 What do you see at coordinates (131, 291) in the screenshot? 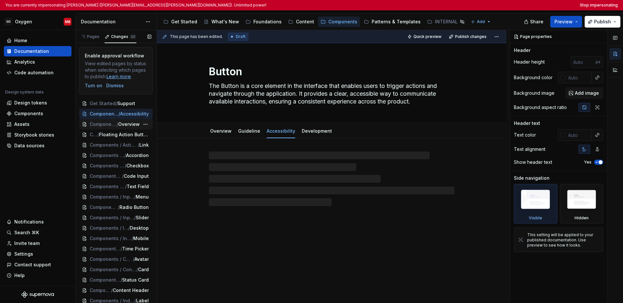
I see `span: Content Header` at bounding box center [131, 291].